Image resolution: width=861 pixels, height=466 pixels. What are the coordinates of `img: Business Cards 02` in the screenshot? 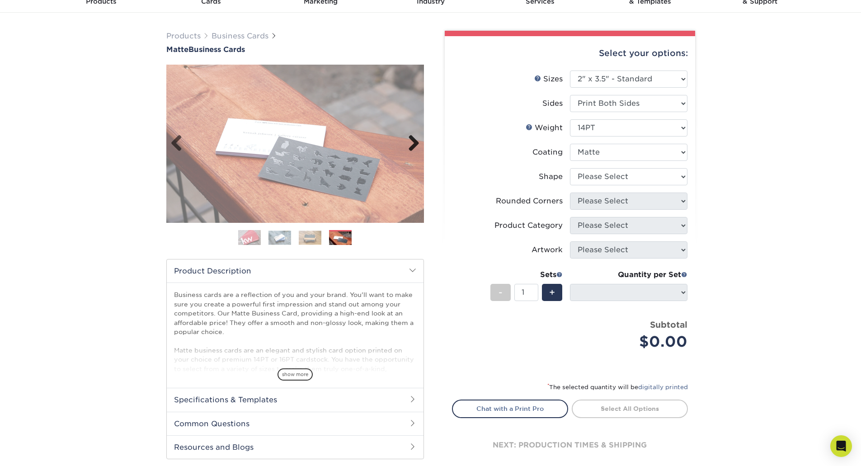 It's located at (280, 237).